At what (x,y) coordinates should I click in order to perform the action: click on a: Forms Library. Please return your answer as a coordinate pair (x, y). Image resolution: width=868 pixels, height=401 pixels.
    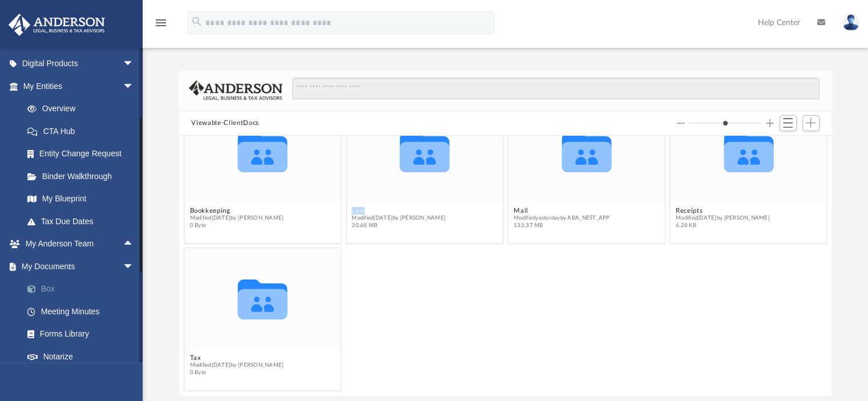
    Looking at the image, I should click on (81, 335).